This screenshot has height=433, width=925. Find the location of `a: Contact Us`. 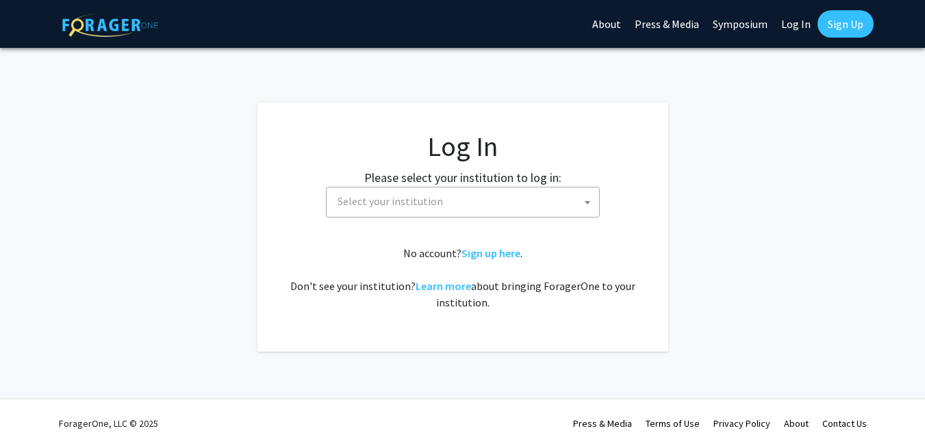

a: Contact Us is located at coordinates (844, 424).